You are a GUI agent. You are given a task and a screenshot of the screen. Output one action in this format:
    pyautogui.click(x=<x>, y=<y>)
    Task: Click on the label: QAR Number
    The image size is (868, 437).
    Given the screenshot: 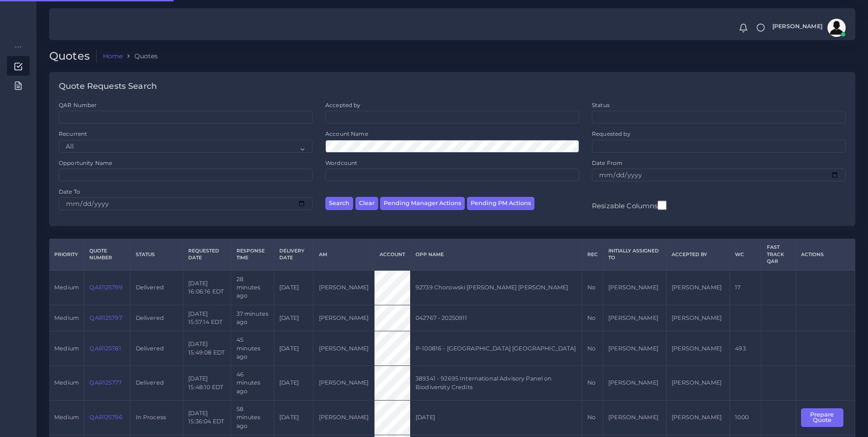 What is the action you would take?
    pyautogui.click(x=78, y=105)
    